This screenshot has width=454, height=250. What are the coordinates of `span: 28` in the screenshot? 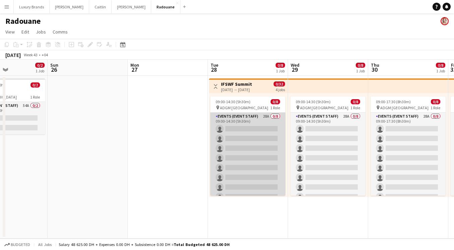 It's located at (214, 69).